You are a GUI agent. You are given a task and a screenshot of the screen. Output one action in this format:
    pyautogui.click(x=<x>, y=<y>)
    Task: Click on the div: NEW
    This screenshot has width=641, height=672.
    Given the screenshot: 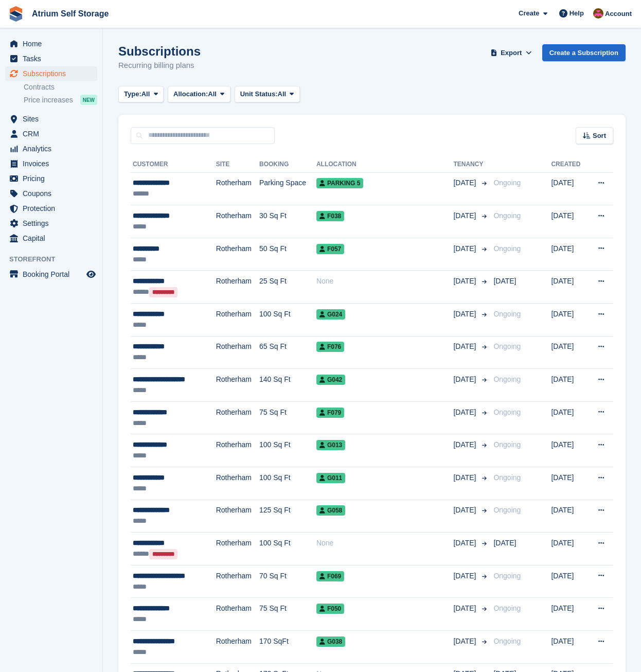 What is the action you would take?
    pyautogui.click(x=88, y=100)
    